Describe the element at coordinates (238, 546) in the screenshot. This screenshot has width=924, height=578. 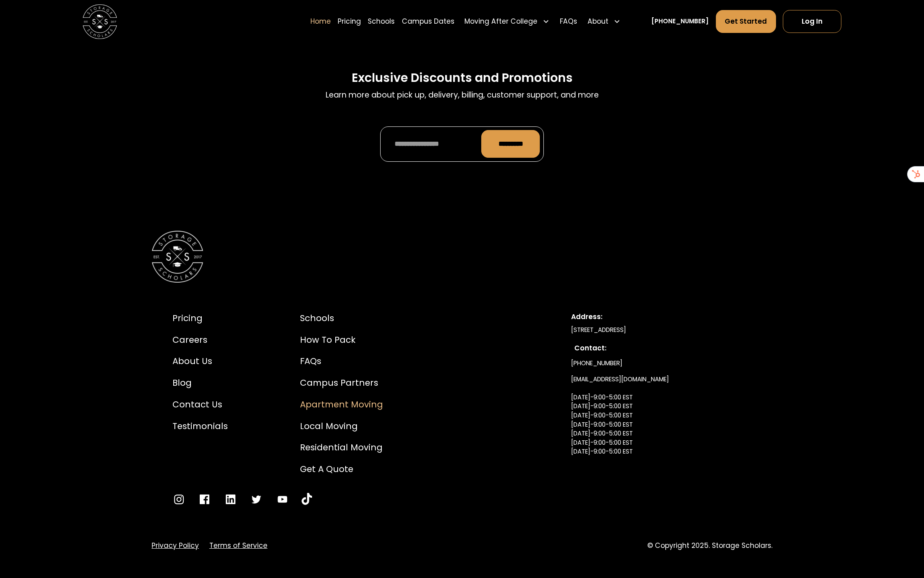
I see `a: Terms of Service` at that location.